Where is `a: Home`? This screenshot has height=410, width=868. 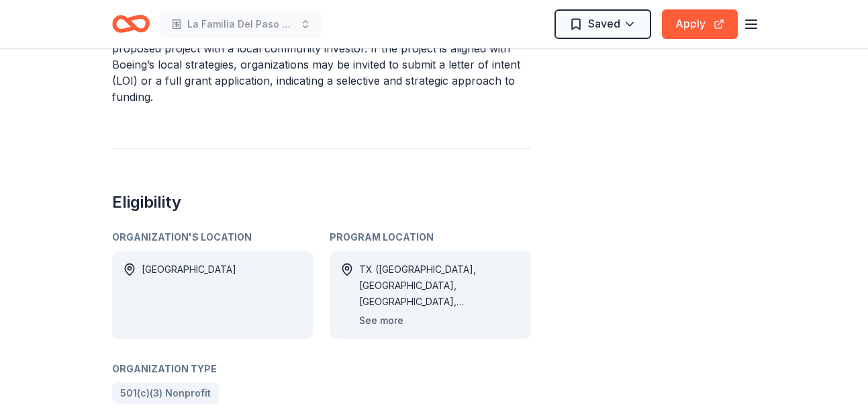
a: Home is located at coordinates (131, 23).